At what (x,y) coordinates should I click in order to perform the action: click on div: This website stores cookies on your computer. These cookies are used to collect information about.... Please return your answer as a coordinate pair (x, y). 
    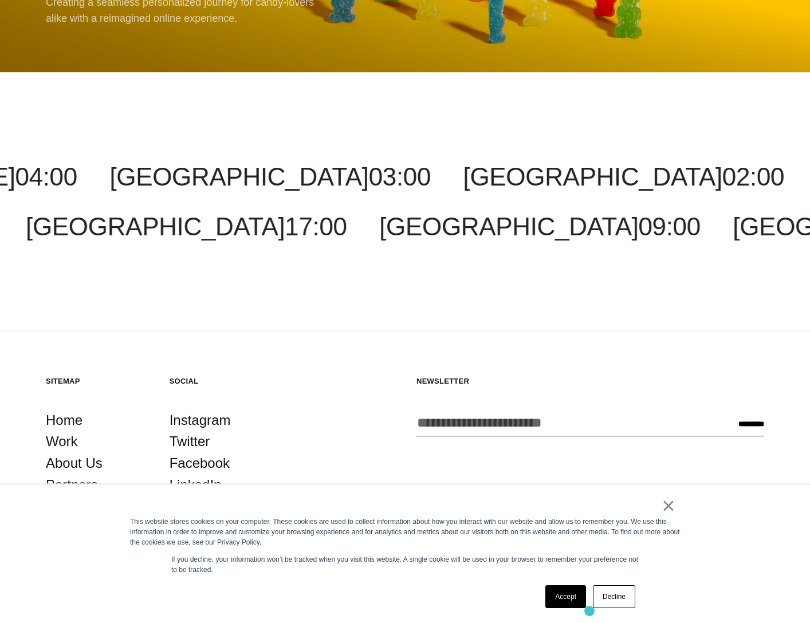
    Looking at the image, I should click on (405, 532).